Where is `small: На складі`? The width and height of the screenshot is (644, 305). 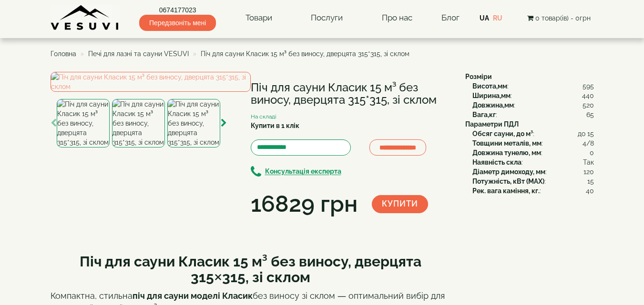 small: На складі is located at coordinates (264, 116).